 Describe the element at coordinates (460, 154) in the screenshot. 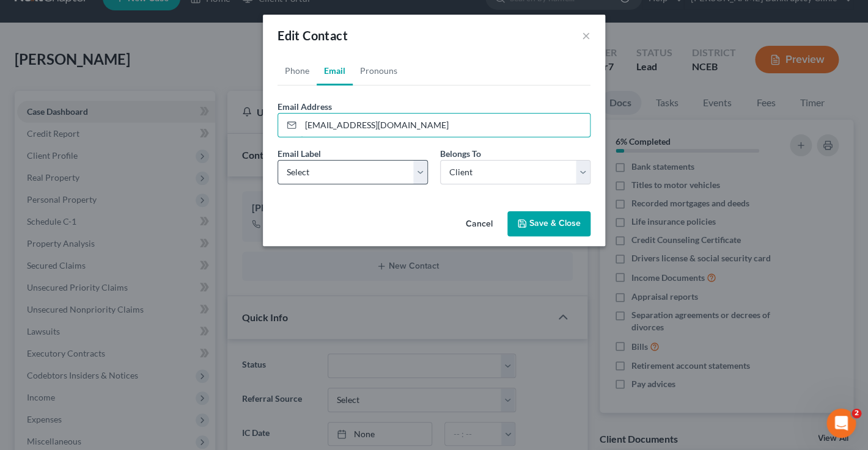

I see `span: Belongs To` at that location.